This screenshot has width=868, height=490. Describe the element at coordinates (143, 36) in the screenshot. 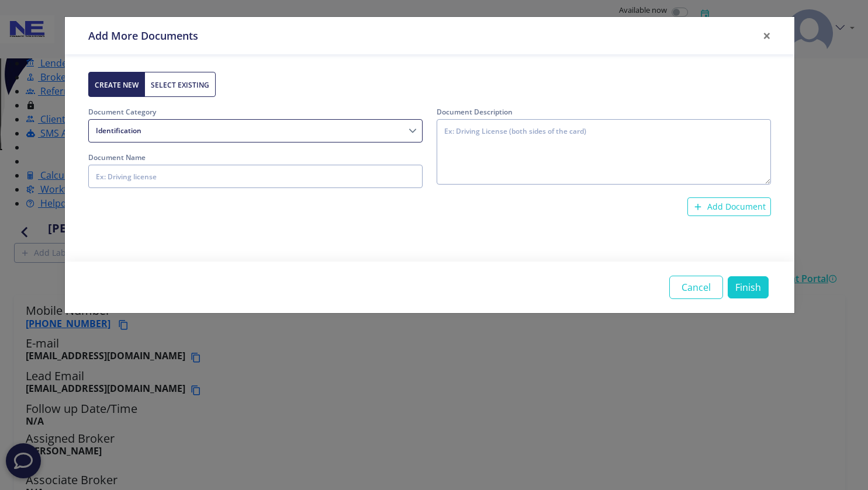

I see `h5: Add More Documents` at that location.